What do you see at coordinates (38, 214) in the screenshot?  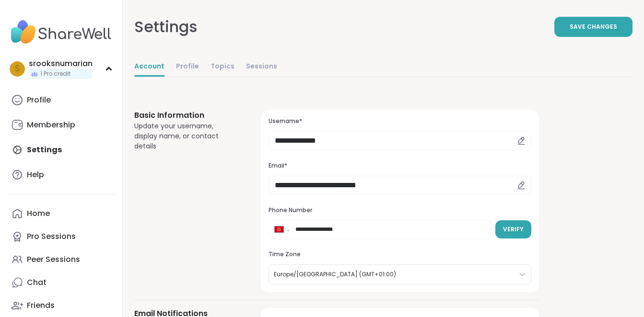 I see `div: Home` at bounding box center [38, 214].